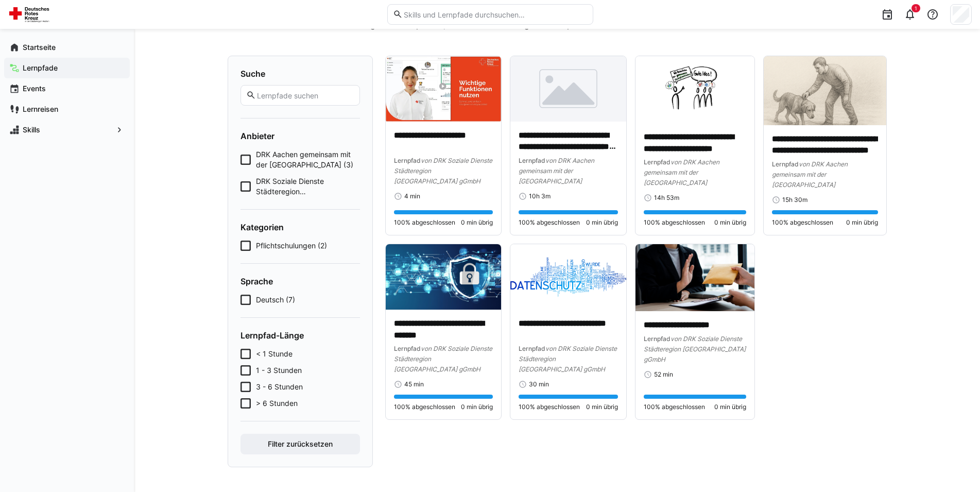 This screenshot has width=980, height=492. I want to click on span: 1, so click(916, 8).